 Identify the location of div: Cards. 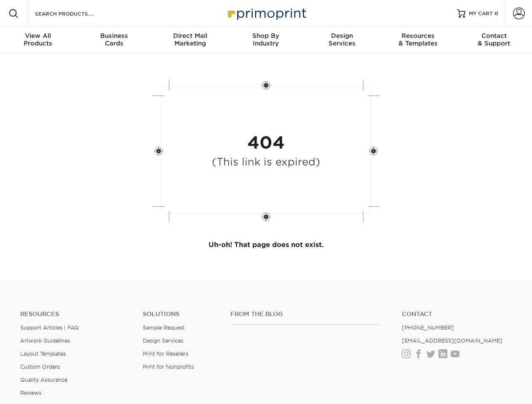
(113, 39).